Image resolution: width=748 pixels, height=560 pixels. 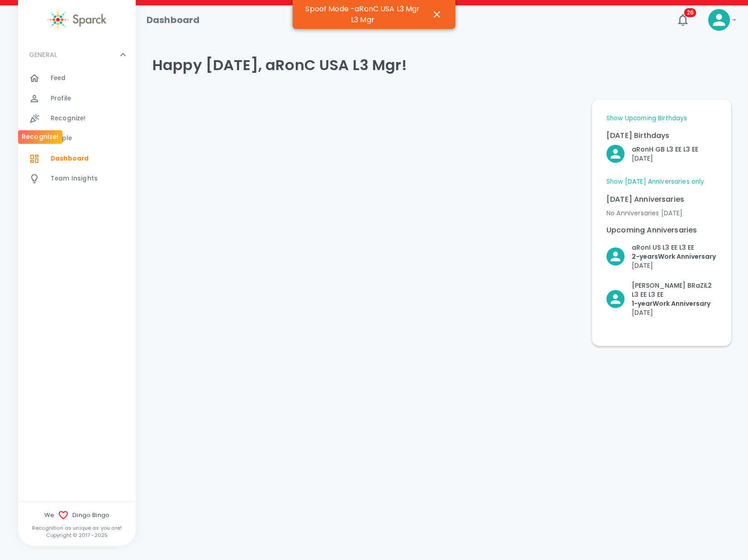 What do you see at coordinates (58, 78) in the screenshot?
I see `span: Feed` at bounding box center [58, 78].